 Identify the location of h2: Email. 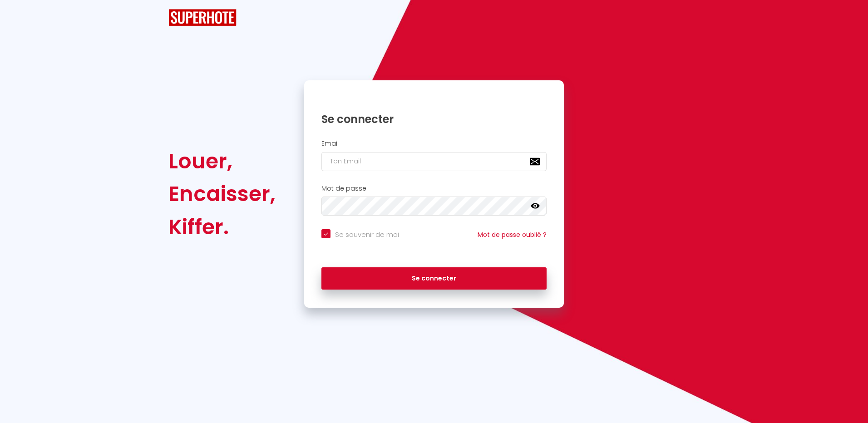
(434, 143).